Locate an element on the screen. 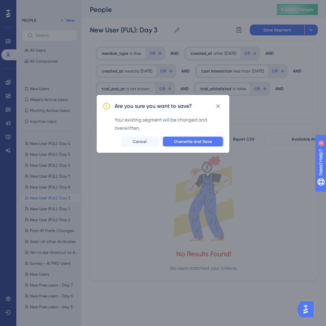  div: Your existing segment will be changed and overwritten. is located at coordinates (169, 124).